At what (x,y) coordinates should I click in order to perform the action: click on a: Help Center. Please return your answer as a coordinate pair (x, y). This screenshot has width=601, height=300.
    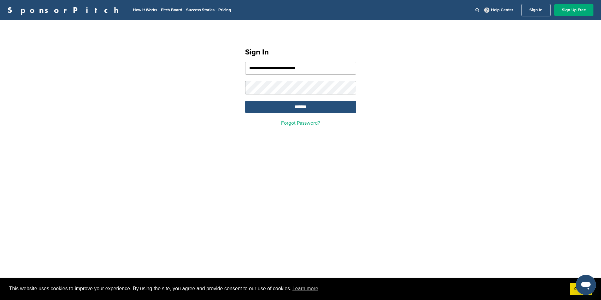
    Looking at the image, I should click on (498, 10).